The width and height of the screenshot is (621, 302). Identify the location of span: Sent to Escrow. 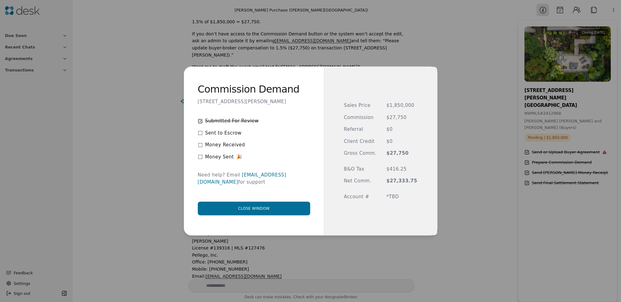
(223, 133).